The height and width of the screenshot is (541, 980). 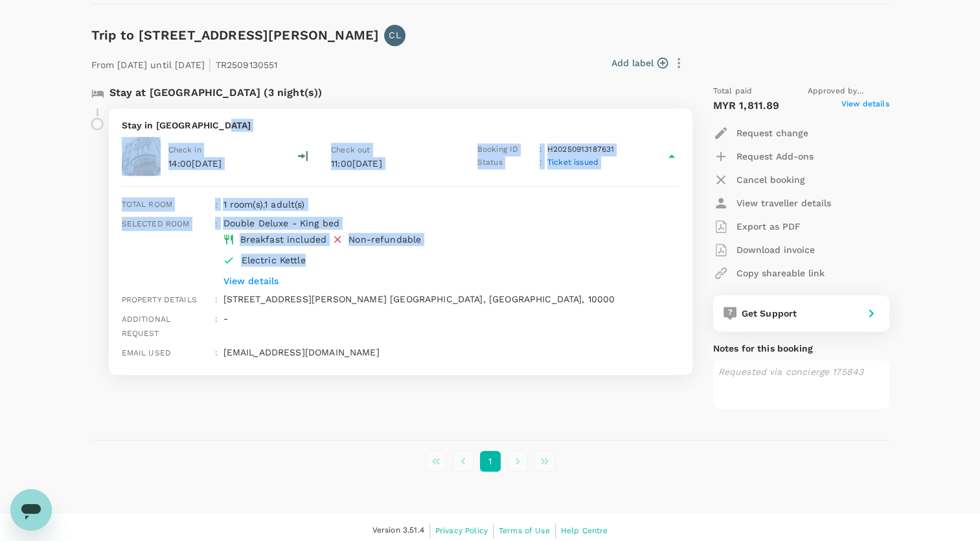 What do you see at coordinates (572, 162) in the screenshot?
I see `span: Ticket issued` at bounding box center [572, 162].